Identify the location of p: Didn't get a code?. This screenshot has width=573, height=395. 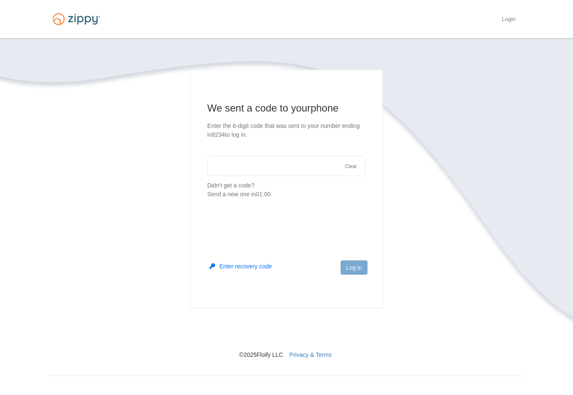
(286, 190).